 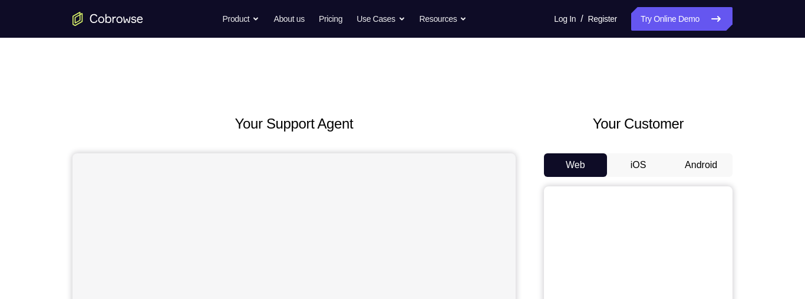 I want to click on button: iOS, so click(x=638, y=165).